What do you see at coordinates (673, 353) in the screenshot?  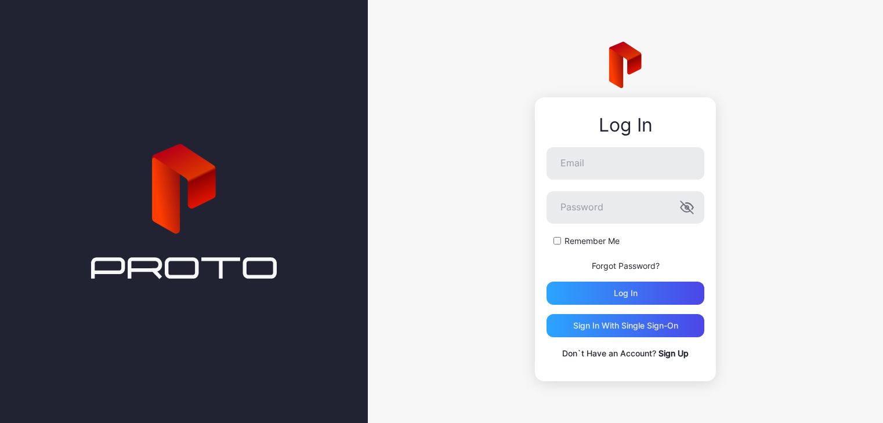 I see `a: Sign Up` at bounding box center [673, 353].